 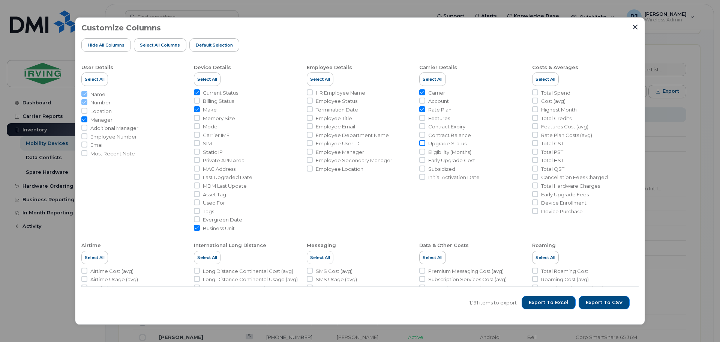 I want to click on span: Carrier, so click(x=437, y=93).